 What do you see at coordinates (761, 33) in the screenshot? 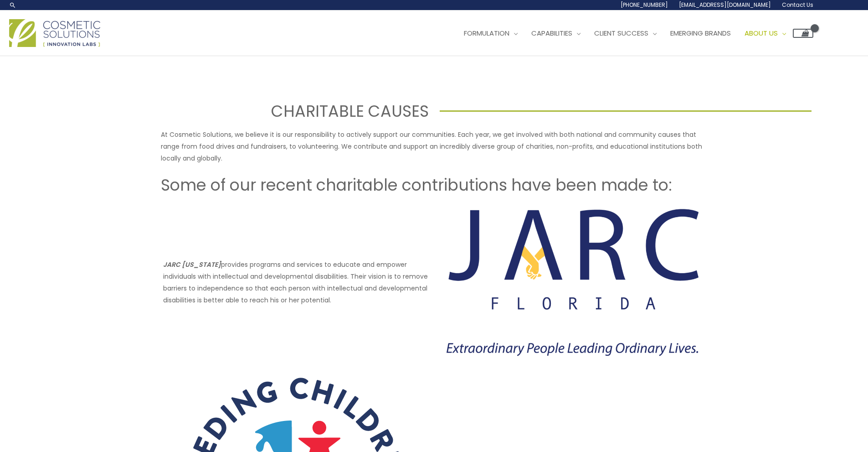
I see `span: About Us` at bounding box center [761, 33].